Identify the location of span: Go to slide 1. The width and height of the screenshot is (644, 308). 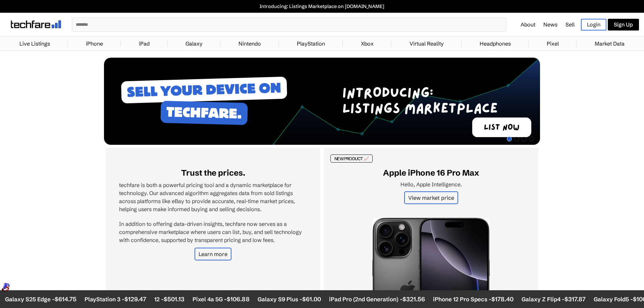
(509, 139).